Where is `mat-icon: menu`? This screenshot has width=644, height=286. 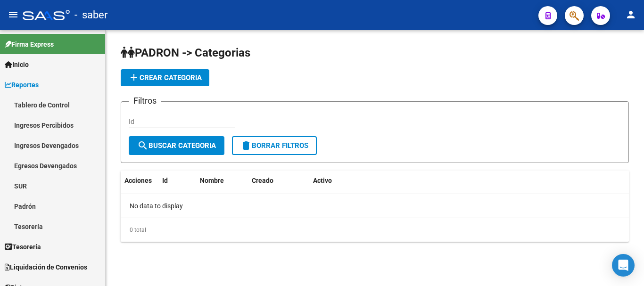
mat-icon: menu is located at coordinates (13, 15).